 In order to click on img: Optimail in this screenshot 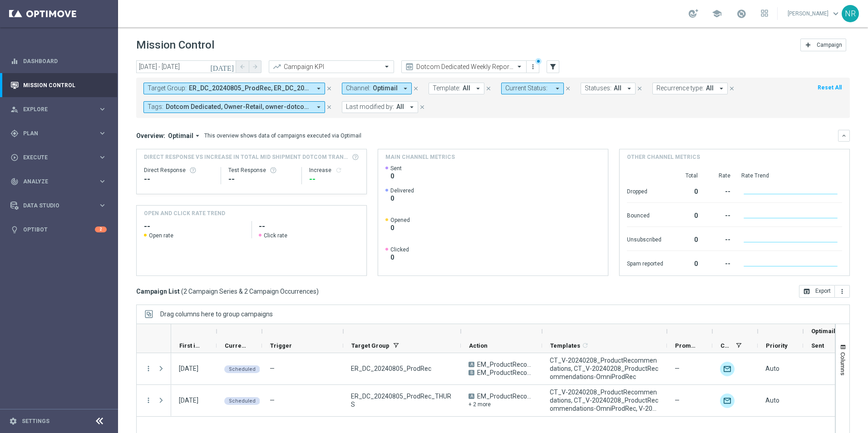, I will do `click(728, 369)`.